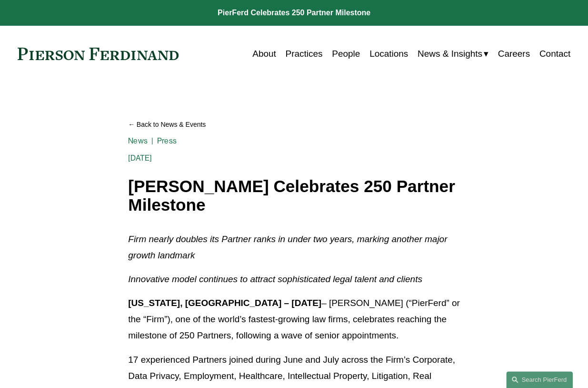  Describe the element at coordinates (275, 279) in the screenshot. I see `em: Innovative model continues to attract sophisticated legal talent and clients` at that location.